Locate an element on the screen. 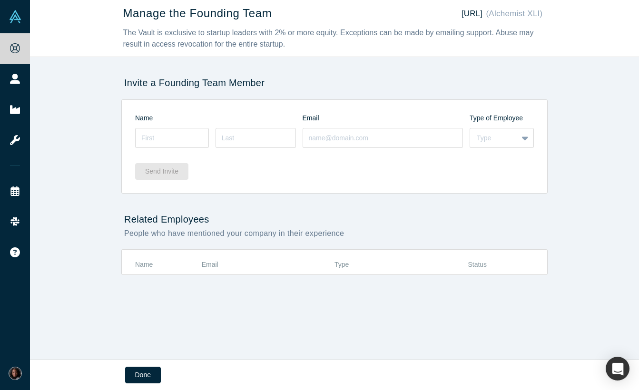 The image size is (639, 390). img: Alchemist Vault Logo is located at coordinates (15, 17).